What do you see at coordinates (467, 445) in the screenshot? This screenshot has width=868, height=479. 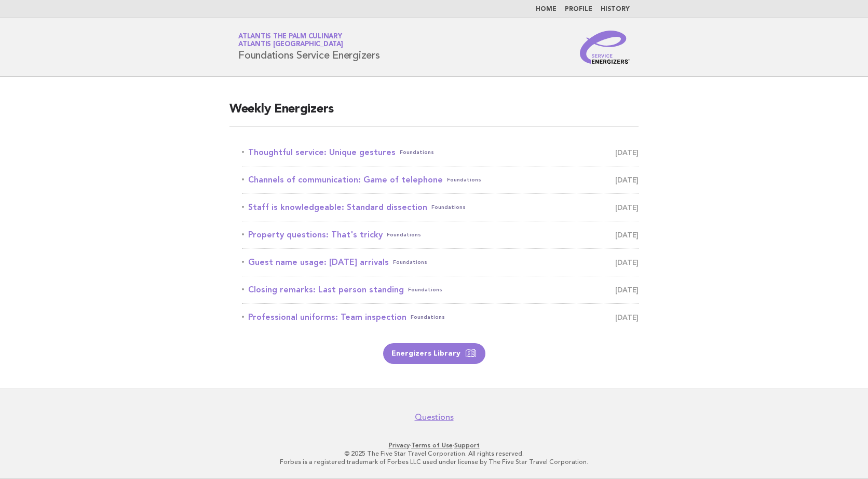 I see `a: Support` at bounding box center [467, 445].